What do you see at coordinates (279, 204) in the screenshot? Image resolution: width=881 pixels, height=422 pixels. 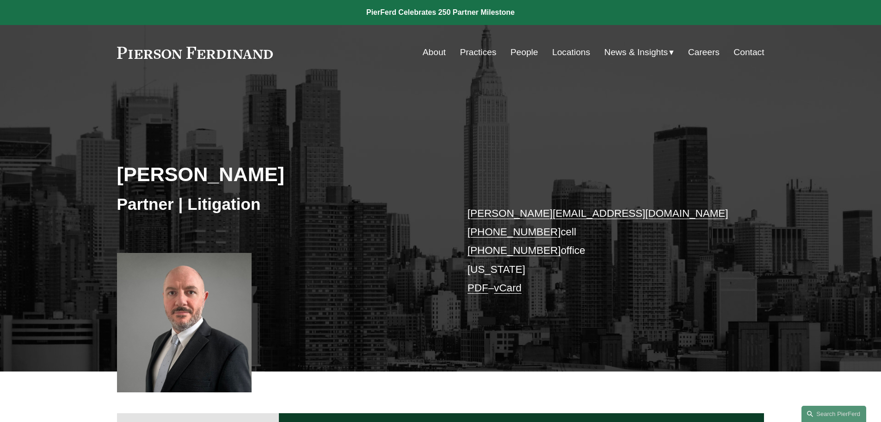 I see `h3: Partner | Litigation` at bounding box center [279, 204].